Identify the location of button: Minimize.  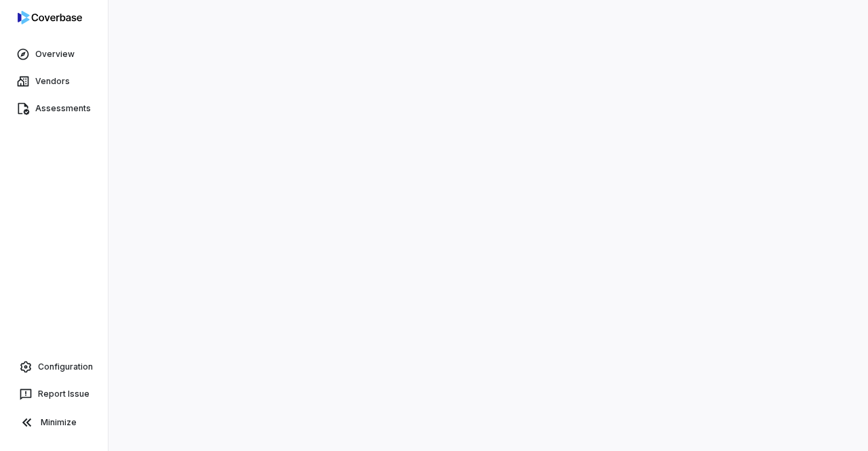
(53, 423).